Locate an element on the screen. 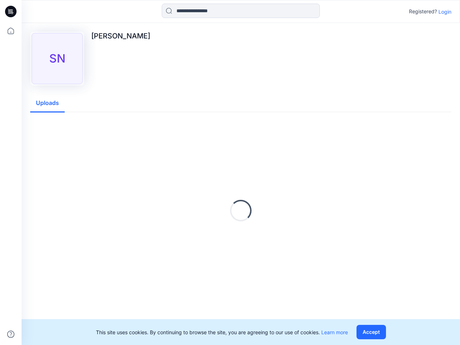 This screenshot has width=460, height=345. button: Uploads is located at coordinates (47, 103).